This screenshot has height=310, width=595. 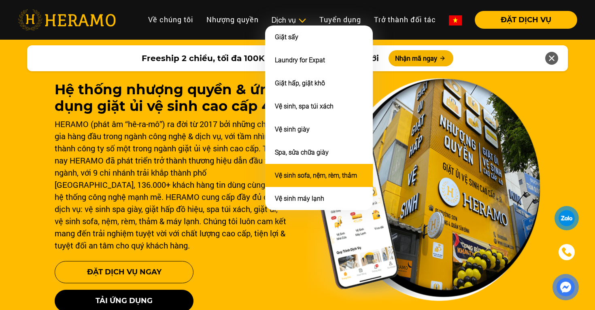 What do you see at coordinates (171, 185) in the screenshot?
I see `div: HERAMO (phát âm “hê-ra-mô”) ra đời từ 2017 bởi những chuyên gia hàng đầu trong ngành công nghệ & ...` at bounding box center [171, 185].